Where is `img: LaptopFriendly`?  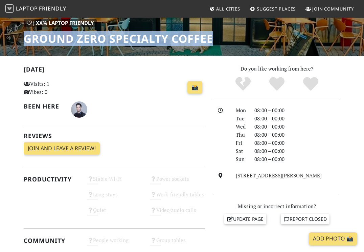
img: LaptopFriendly is located at coordinates (9, 8).